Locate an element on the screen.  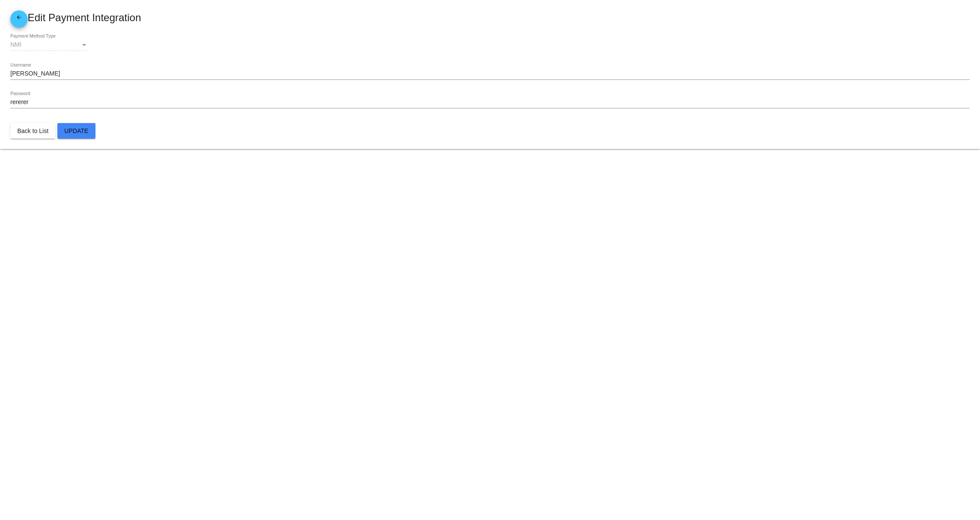
button: Update is located at coordinates (76, 131).